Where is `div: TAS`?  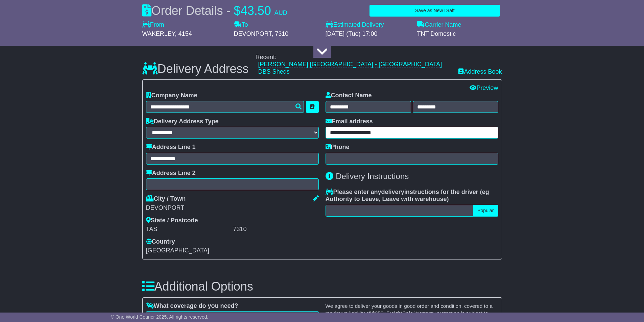
div: TAS is located at coordinates (189, 230).